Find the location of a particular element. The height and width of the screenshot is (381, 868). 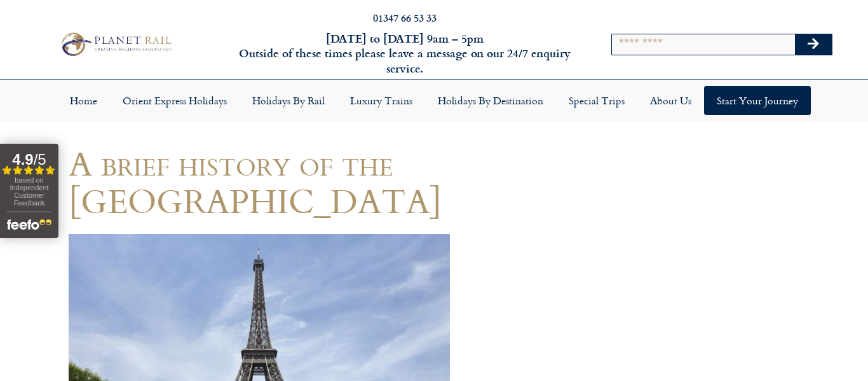

nav: Menu is located at coordinates (434, 101).